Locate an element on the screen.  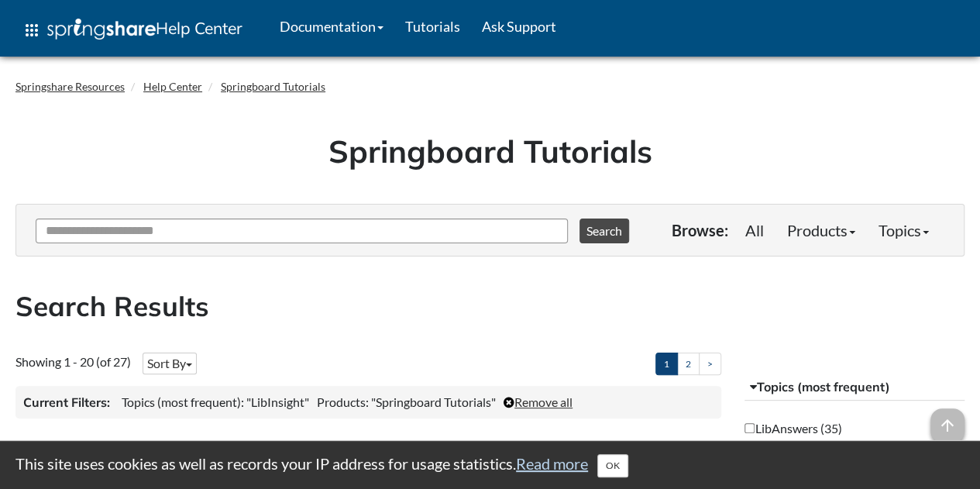
a: All is located at coordinates (754, 230).